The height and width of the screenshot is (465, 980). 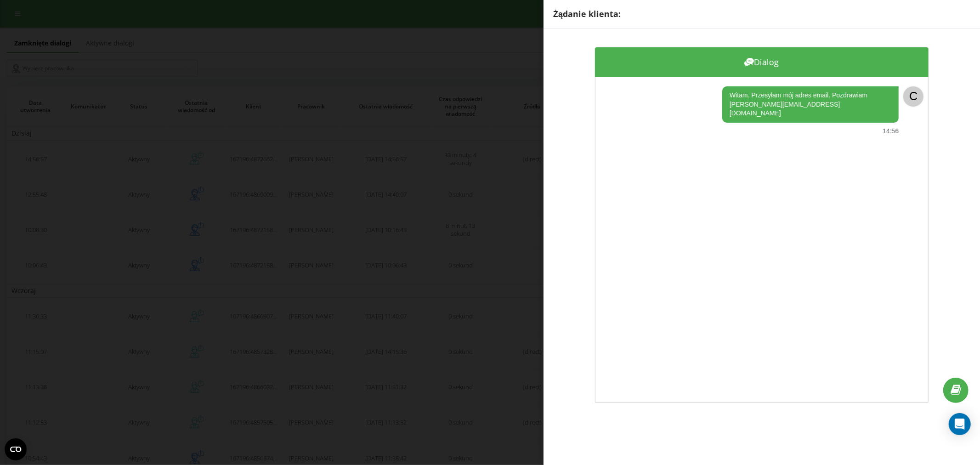 What do you see at coordinates (762, 62) in the screenshot?
I see `div: Dialog` at bounding box center [762, 62].